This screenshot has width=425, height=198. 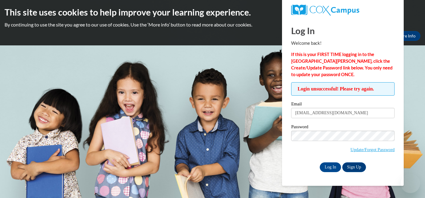 I want to click on h2: This site uses cookies to help improve your learning experience., so click(x=212, y=12).